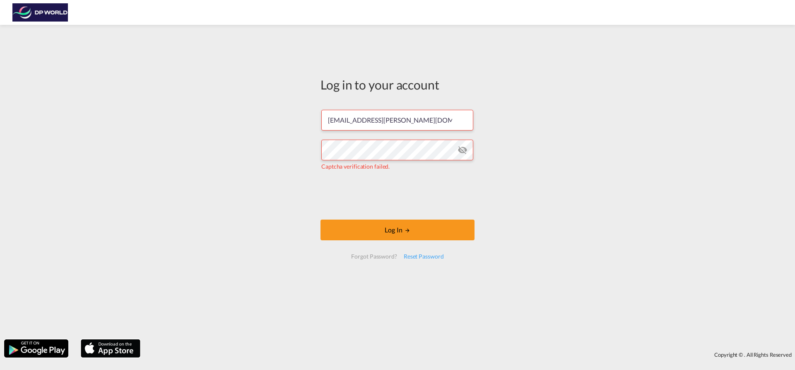 Image resolution: width=795 pixels, height=370 pixels. What do you see at coordinates (469, 354) in the screenshot?
I see `div: Copyright © . All Rights Reserved` at bounding box center [469, 354].